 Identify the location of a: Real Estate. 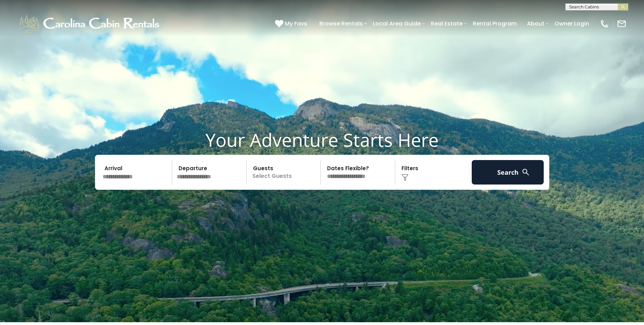
(447, 23).